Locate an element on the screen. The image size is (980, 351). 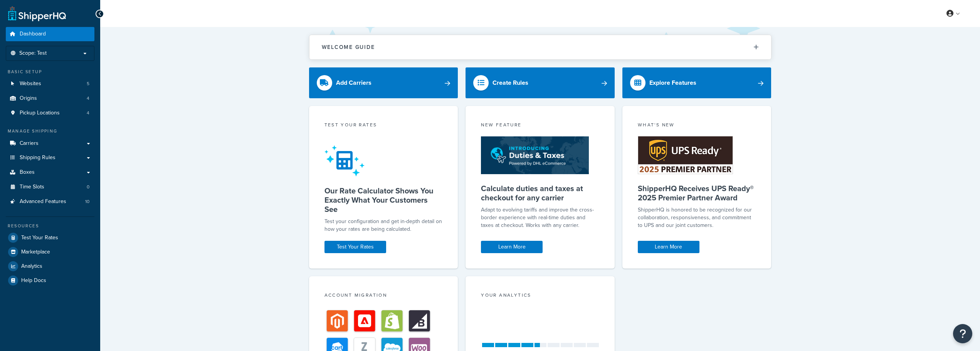
h5: ShipperHQ Receives UPS Ready® 2025 Premier Partner Award is located at coordinates (696, 193).